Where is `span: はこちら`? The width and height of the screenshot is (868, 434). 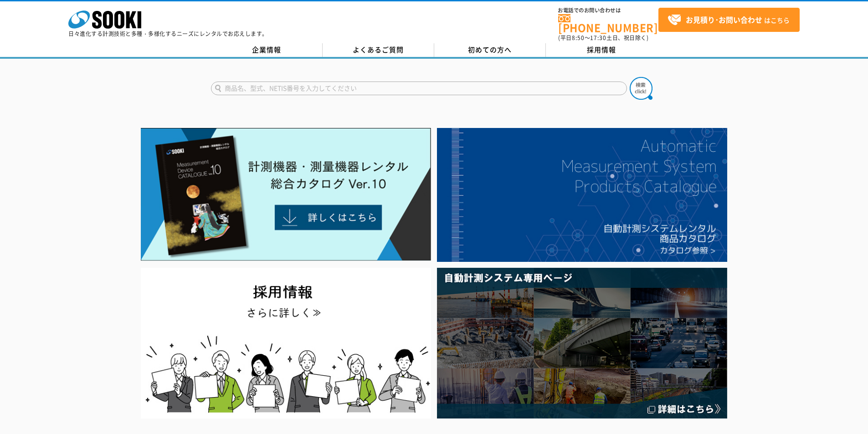
span: はこちら is located at coordinates (728, 20).